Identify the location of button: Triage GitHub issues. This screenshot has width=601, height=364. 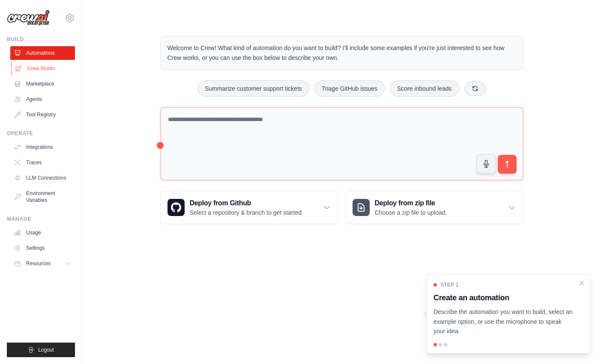
(350, 89).